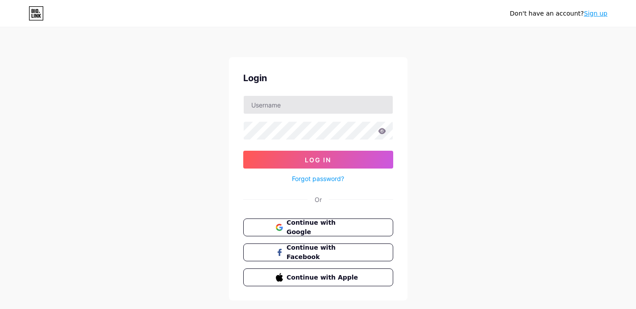  I want to click on a: Forgot password?, so click(318, 179).